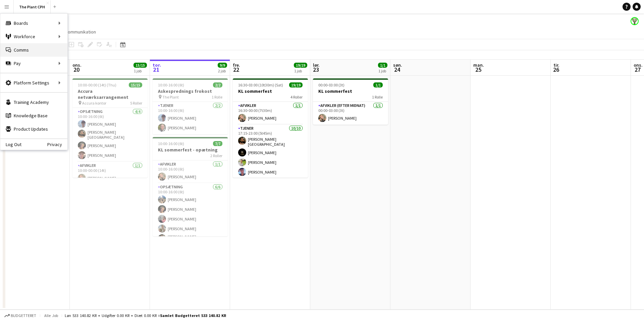  What do you see at coordinates (34, 102) in the screenshot?
I see `a: Training Academy` at bounding box center [34, 102].